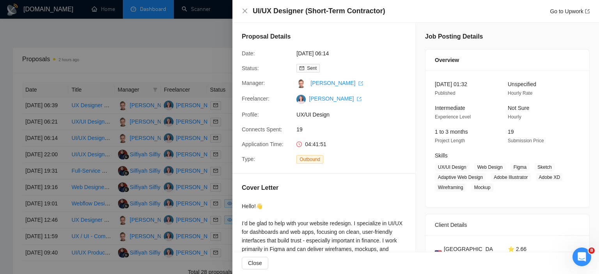 Image resolution: width=599 pixels, height=274 pixels. Describe the element at coordinates (255, 263) in the screenshot. I see `span: Close` at that location.